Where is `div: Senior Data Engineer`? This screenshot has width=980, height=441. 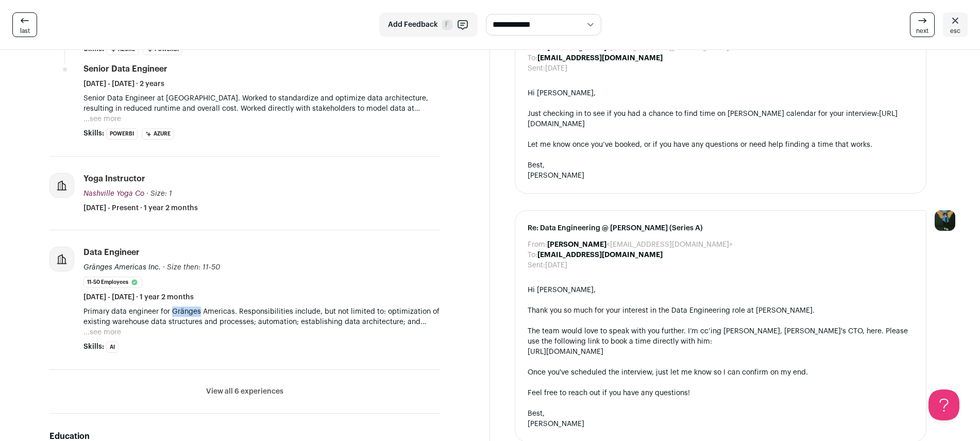
div: Senior Data Engineer is located at coordinates (125, 69).